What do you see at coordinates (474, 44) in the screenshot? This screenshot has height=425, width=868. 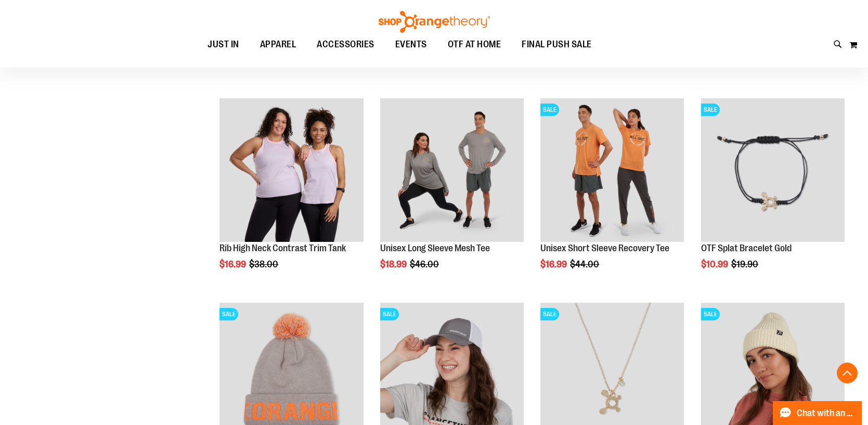 I see `span: OTF AT HOME` at bounding box center [474, 44].